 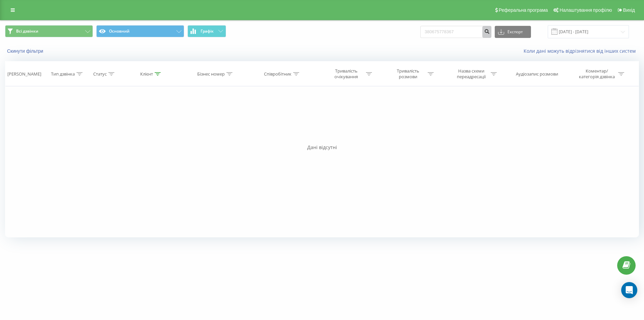 I want to click on input: Пошук за номером, so click(x=456, y=32).